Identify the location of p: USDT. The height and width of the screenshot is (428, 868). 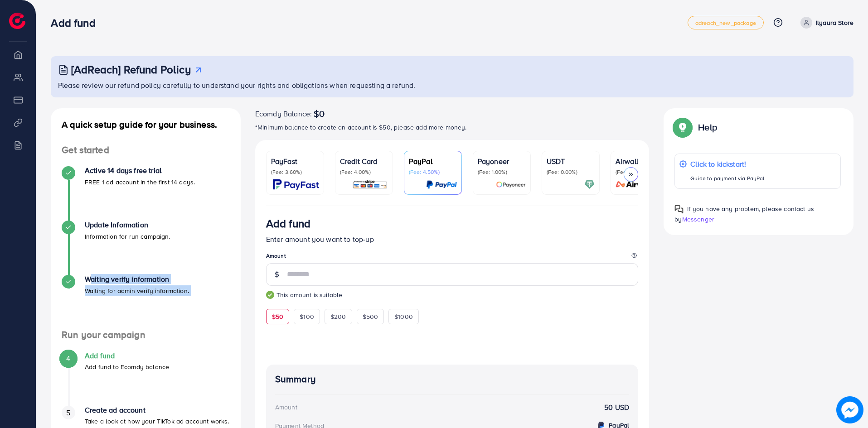
(571, 162).